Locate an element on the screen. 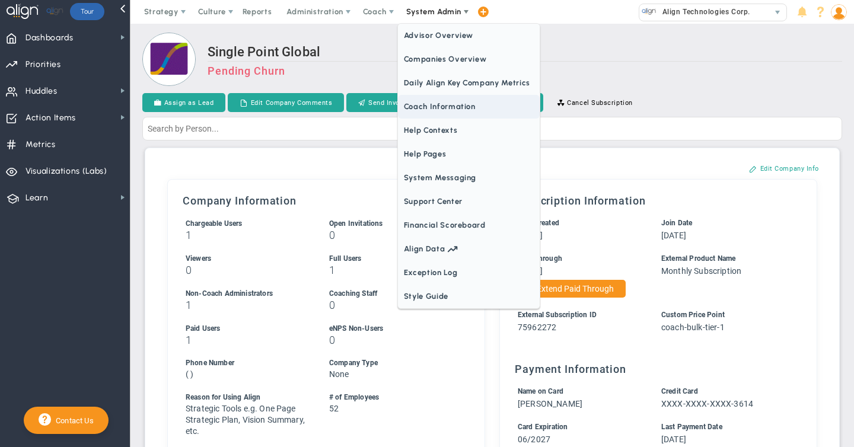 The width and height of the screenshot is (854, 447). span: Help Contexts is located at coordinates (469, 130).